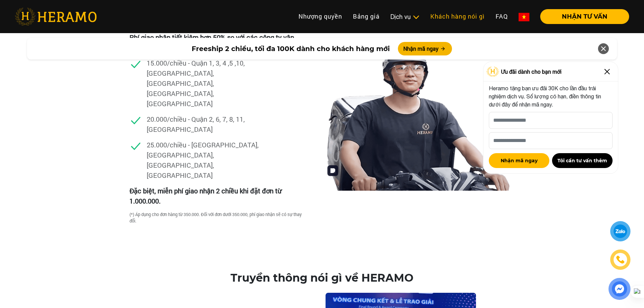  What do you see at coordinates (551, 96) in the screenshot?
I see `p: Heramo tặng bạn ưu đãi 30K cho lần đầu trải nghiệm dịch vụ. Số lượng có hạn, điền thông tin dưới ...` at bounding box center [551, 96].